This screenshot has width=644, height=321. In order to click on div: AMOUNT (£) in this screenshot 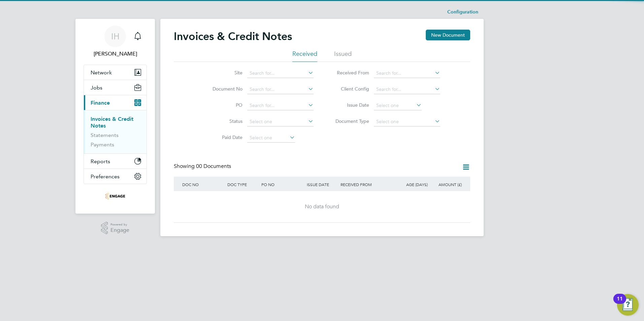, I will do `click(446, 185)`.